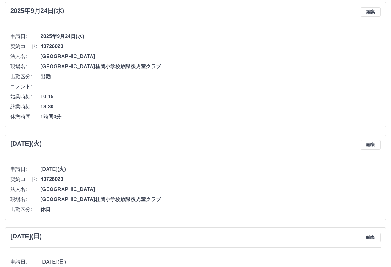 Image resolution: width=391 pixels, height=267 pixels. Describe the element at coordinates (211, 210) in the screenshot. I see `span: 休日` at that location.